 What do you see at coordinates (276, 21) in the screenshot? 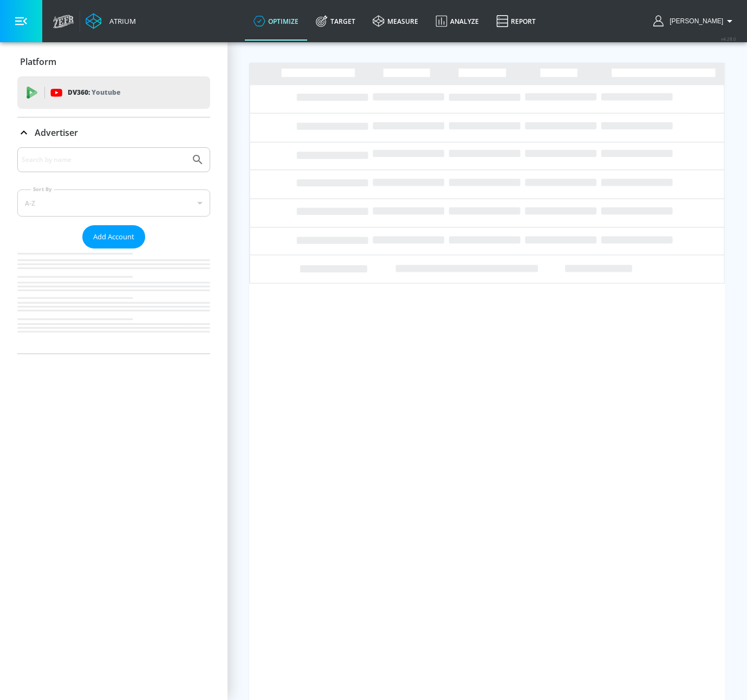
I see `a: optimize` at bounding box center [276, 21].